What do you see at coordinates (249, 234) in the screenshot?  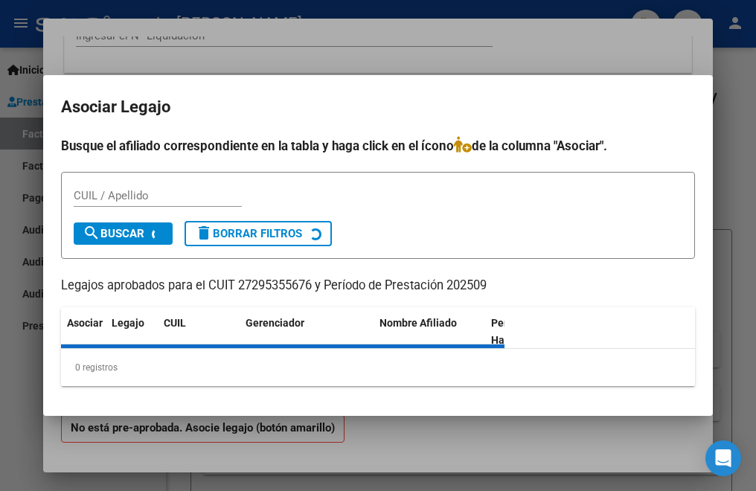 I see `span: Borrar Filtros` at bounding box center [249, 234].